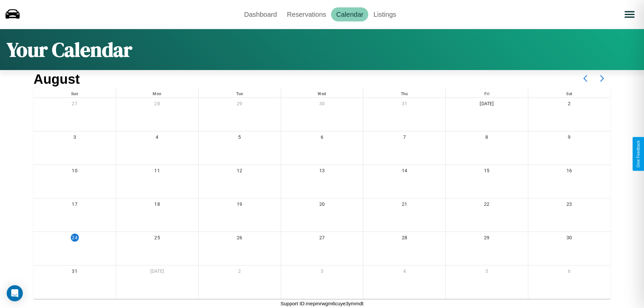 The width and height of the screenshot is (644, 308). What do you see at coordinates (307, 15) in the screenshot?
I see `a: Reservations` at bounding box center [307, 15].